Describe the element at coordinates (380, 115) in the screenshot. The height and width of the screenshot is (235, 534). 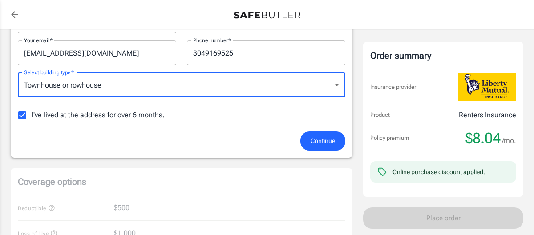
I see `p: Product` at that location.